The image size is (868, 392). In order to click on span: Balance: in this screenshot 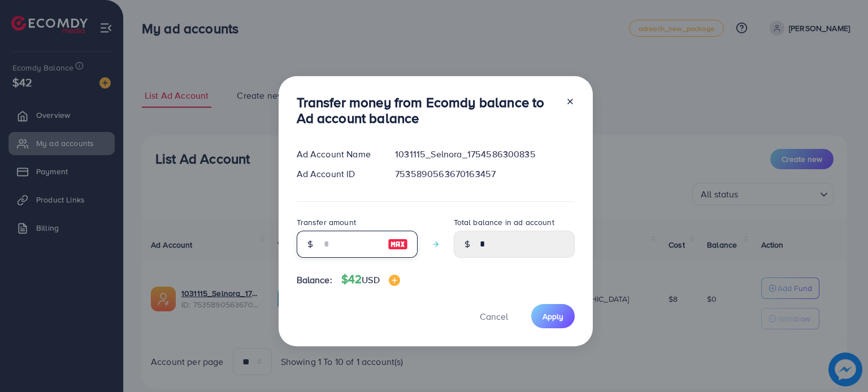, I will do `click(314, 280)`.